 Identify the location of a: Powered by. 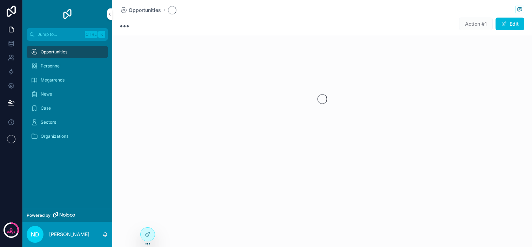
(67, 215).